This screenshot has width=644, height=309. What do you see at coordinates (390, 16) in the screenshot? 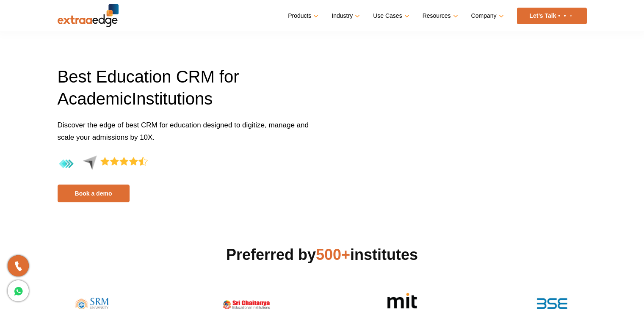
I see `a: Use Cases` at bounding box center [390, 16].